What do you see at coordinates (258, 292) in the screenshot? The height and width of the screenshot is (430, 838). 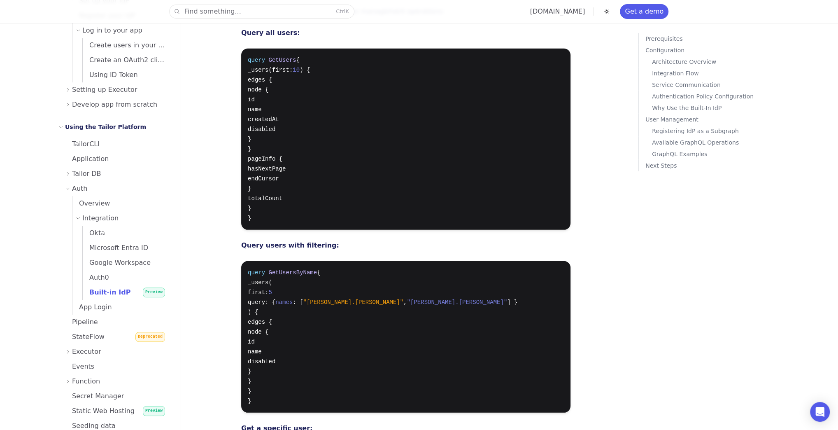 I see `span: first:` at bounding box center [258, 292].